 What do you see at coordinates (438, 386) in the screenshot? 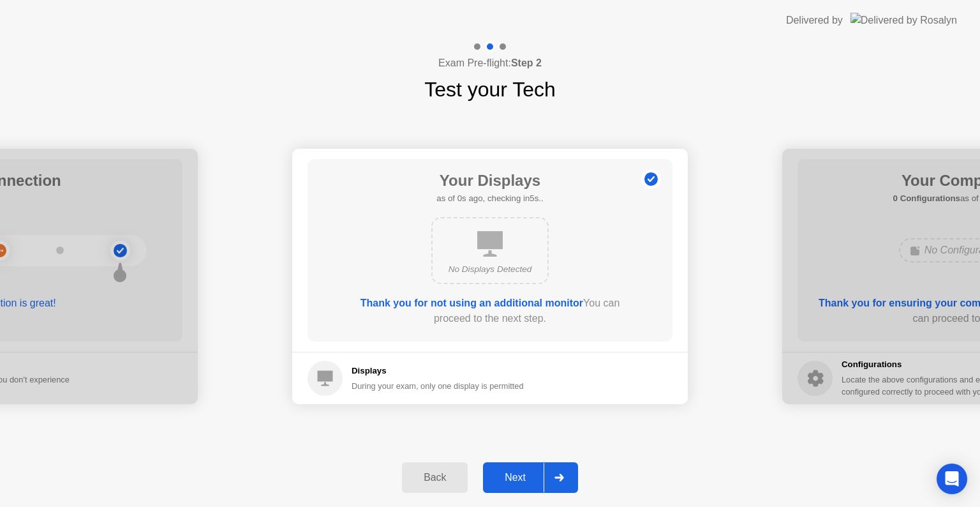
I see `div: During your exam, only one display is permitted` at bounding box center [438, 386].